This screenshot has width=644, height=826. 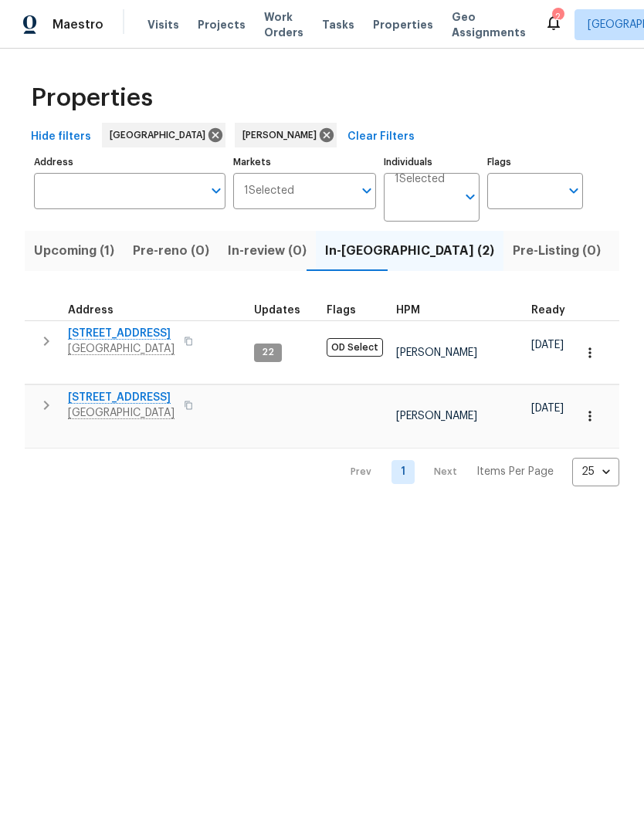 What do you see at coordinates (381, 137) in the screenshot?
I see `span: Clear Filters` at bounding box center [381, 137].